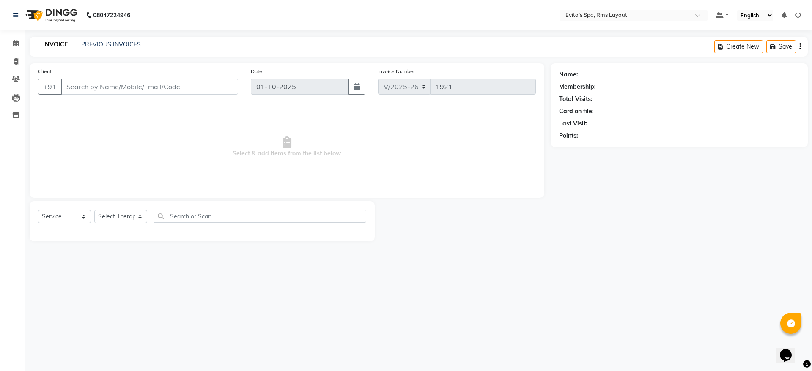 The height and width of the screenshot is (371, 812). Describe the element at coordinates (287, 147) in the screenshot. I see `span: Select & add items from the list below` at that location.